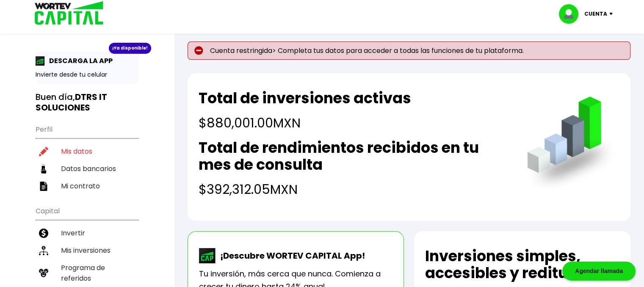  Describe the element at coordinates (87, 169) in the screenshot. I see `li: Datos bancarios` at that location.